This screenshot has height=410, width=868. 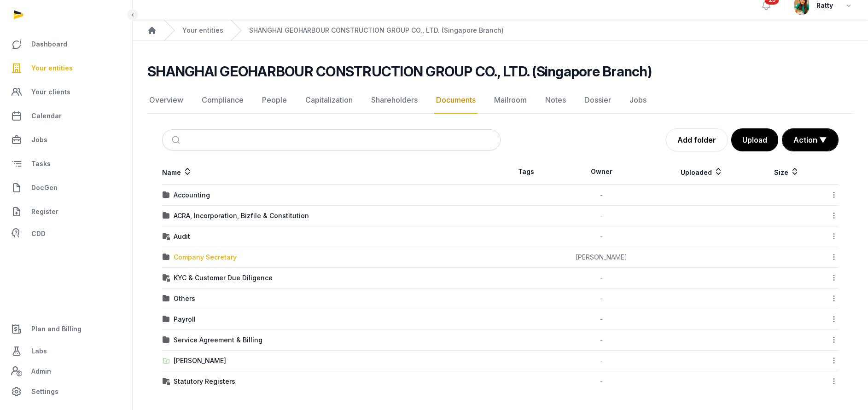 What do you see at coordinates (274, 100) in the screenshot?
I see `a: People` at bounding box center [274, 100].